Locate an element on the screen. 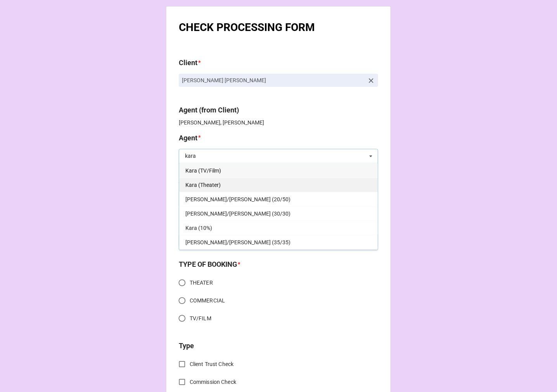 This screenshot has height=392, width=557. label: Client is located at coordinates (188, 63).